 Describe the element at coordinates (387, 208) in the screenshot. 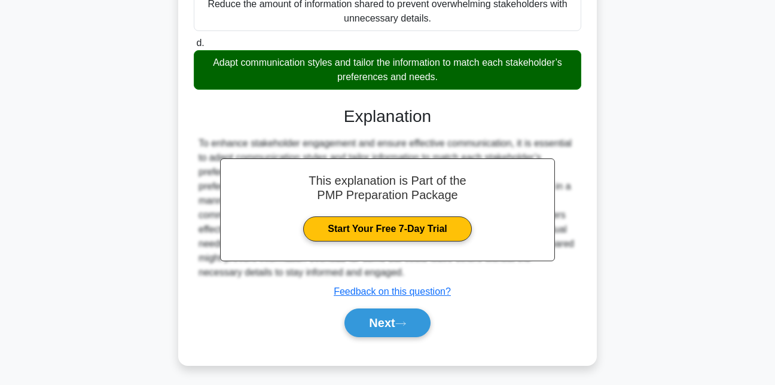

I see `div: To enhance stakeholder engagement and ensure effective communication, it is essential to adapt co...` at that location.